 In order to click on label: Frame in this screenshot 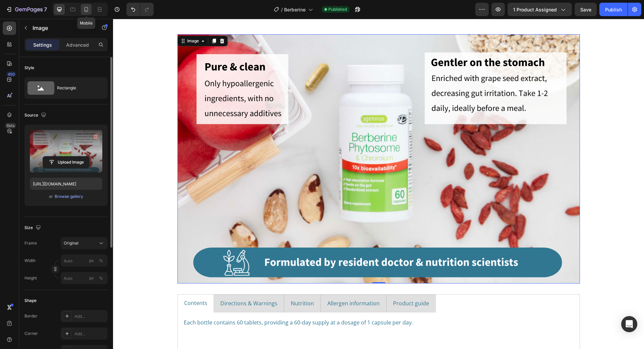, I will do `click(30, 243)`.